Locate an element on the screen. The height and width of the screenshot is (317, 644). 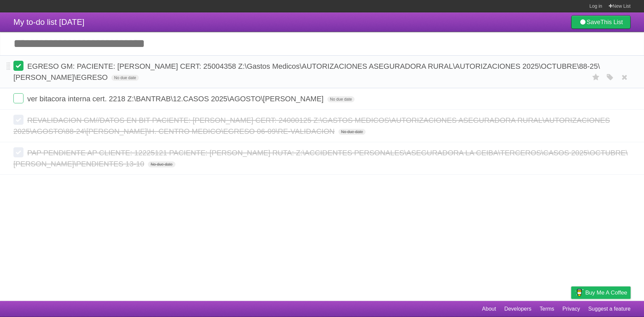
a: Privacy is located at coordinates (571, 309).